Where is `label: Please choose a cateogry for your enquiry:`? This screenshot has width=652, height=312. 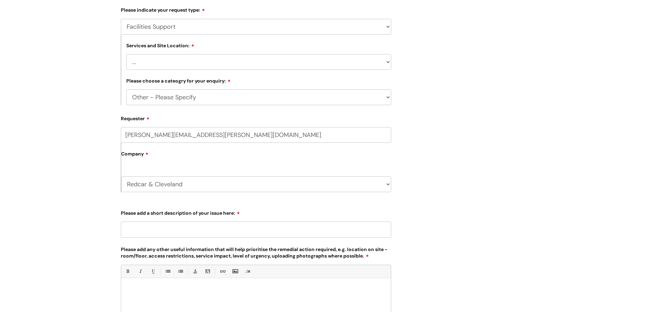
label: Please choose a cateogry for your enquiry: is located at coordinates (178, 80).